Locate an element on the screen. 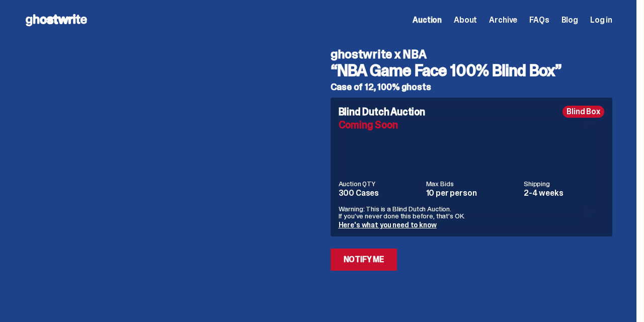 The width and height of the screenshot is (644, 322). h4: Blind Dutch Auction is located at coordinates (382, 112).